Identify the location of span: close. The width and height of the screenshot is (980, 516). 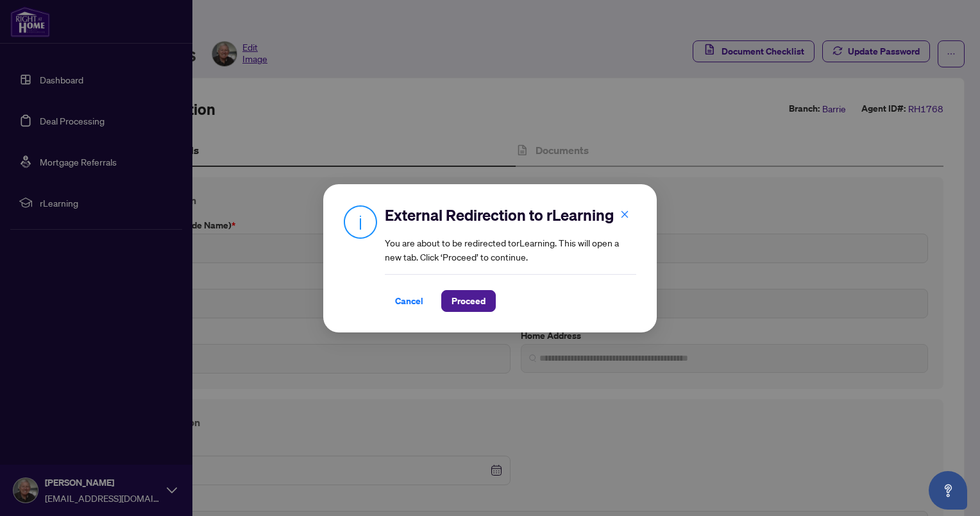
(625, 214).